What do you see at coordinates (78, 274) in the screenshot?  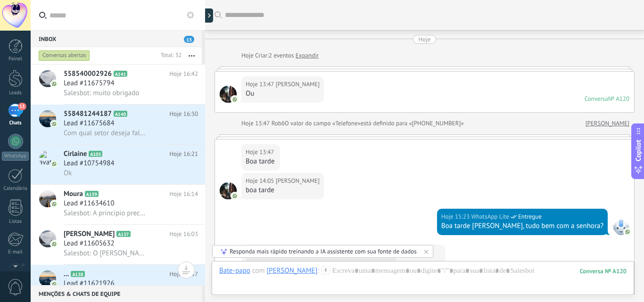 I see `span: A138` at bounding box center [78, 274].